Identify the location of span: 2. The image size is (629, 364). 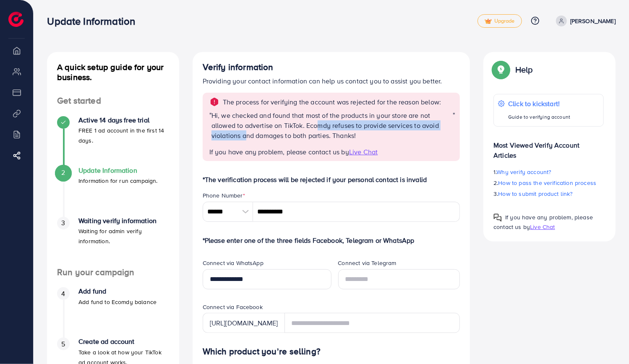
(63, 173).